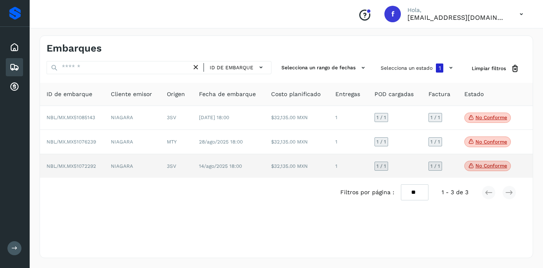 Image resolution: width=543 pixels, height=268 pixels. Describe the element at coordinates (367, 192) in the screenshot. I see `span: Filtros por página :` at that location.